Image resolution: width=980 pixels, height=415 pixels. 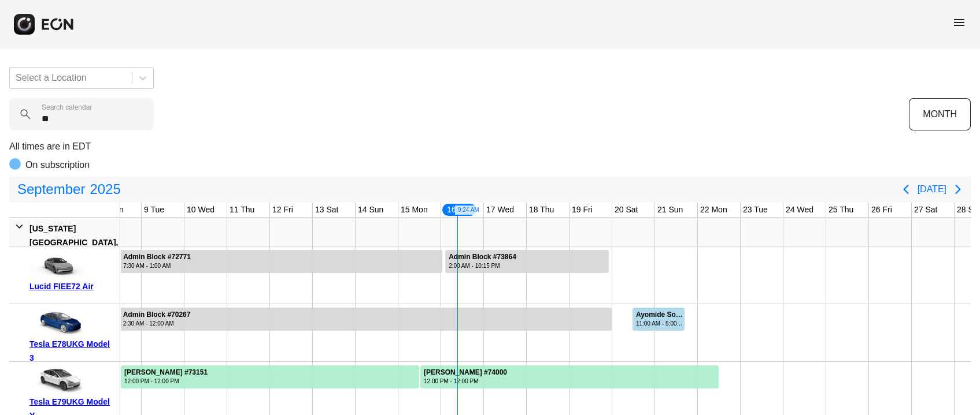 I want to click on div: 15 Mon, so click(x=414, y=210).